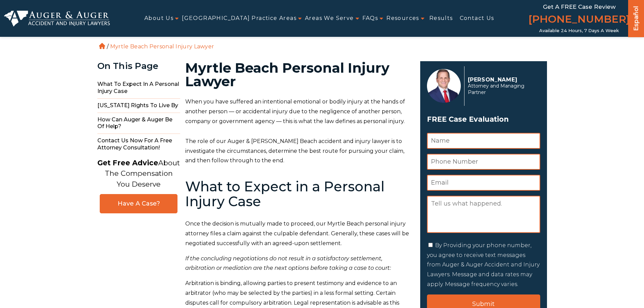 Image resolution: width=644 pixels, height=308 pixels. Describe the element at coordinates (57, 19) in the screenshot. I see `a: Auger & Auger Accident and Injury Lawyers Logo` at that location.